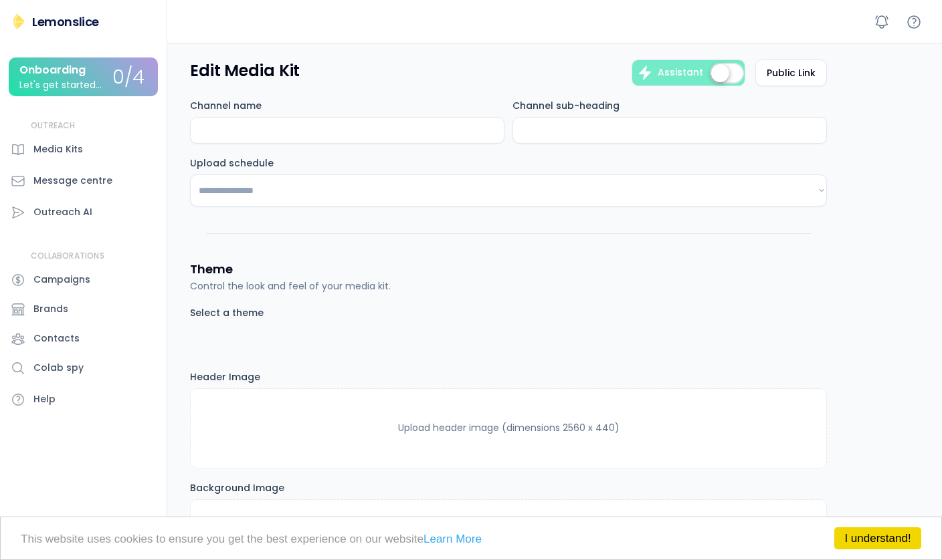  What do you see at coordinates (19, 21) in the screenshot?
I see `img: Lemonslice` at bounding box center [19, 21].